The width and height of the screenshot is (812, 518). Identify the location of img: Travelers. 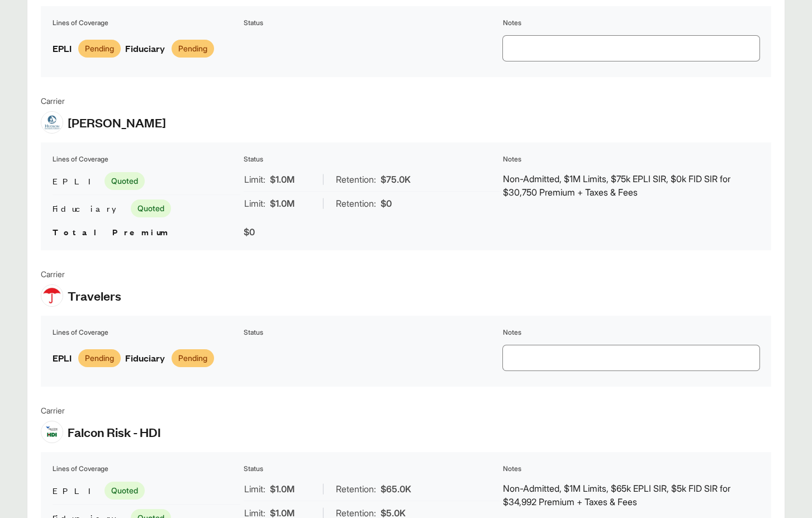
(52, 295).